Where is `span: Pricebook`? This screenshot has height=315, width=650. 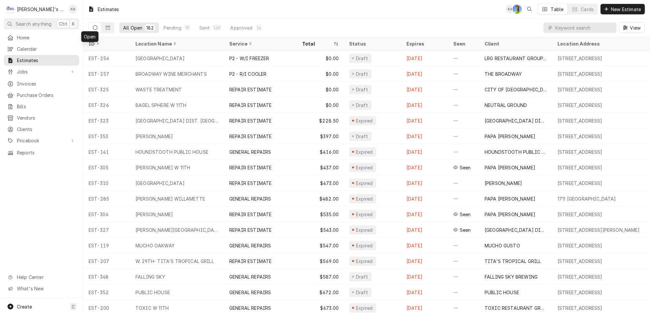
span: Pricebook is located at coordinates (41, 141).